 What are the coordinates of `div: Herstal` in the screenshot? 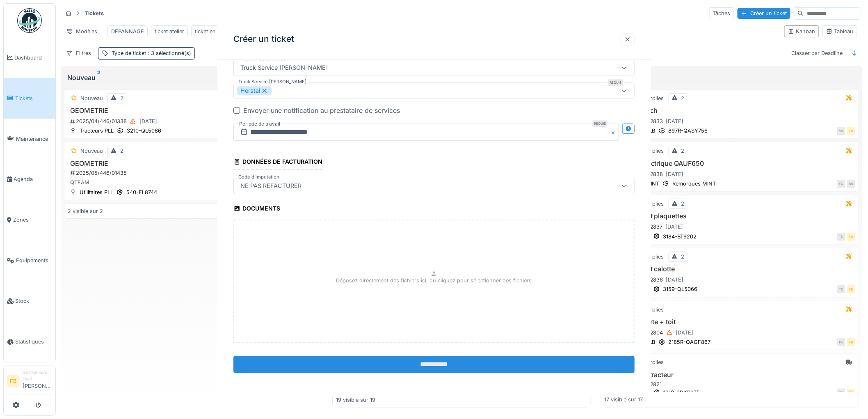 It's located at (254, 91).